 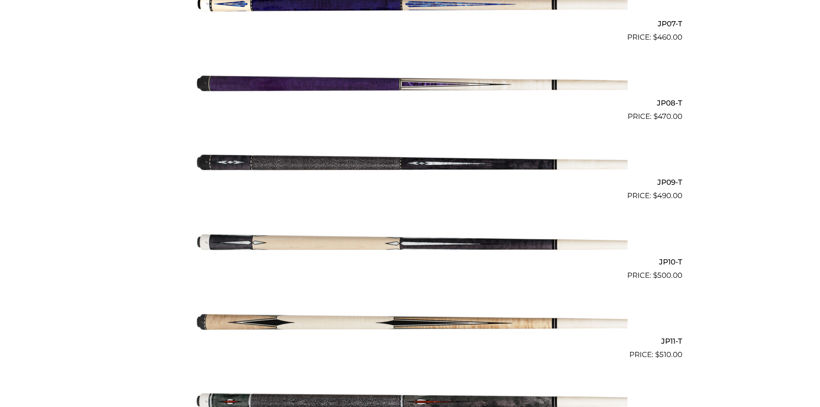 I want to click on bdi: 510.00, so click(x=669, y=354).